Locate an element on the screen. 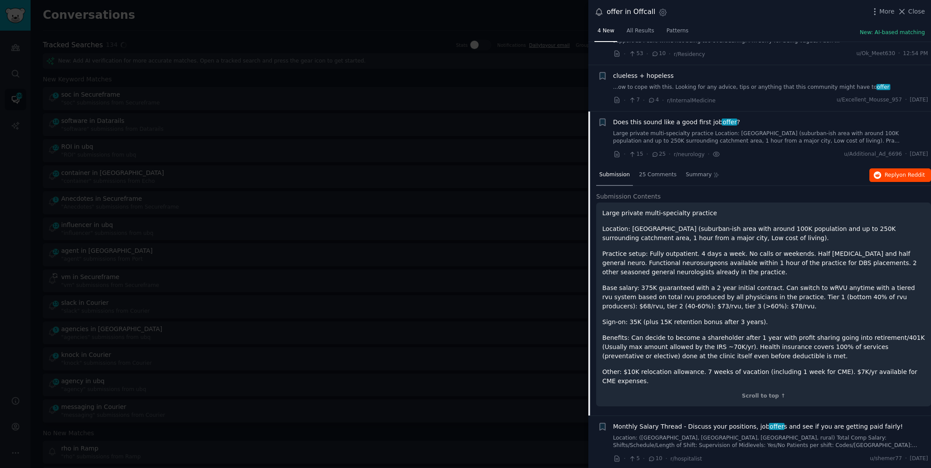 This screenshot has width=931, height=468. button: New: AI-based matching is located at coordinates (892, 33).